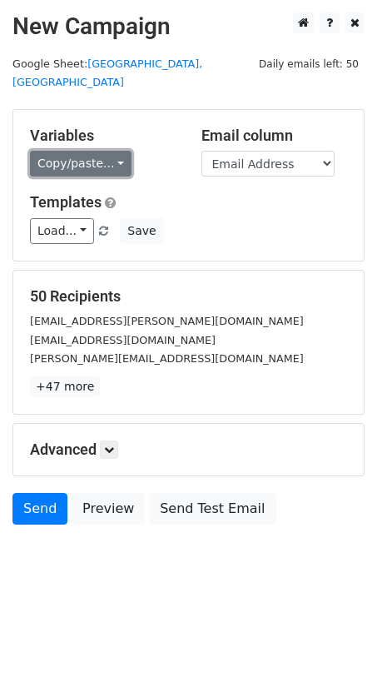 The image size is (377, 677). I want to click on h5: Advanced, so click(188, 450).